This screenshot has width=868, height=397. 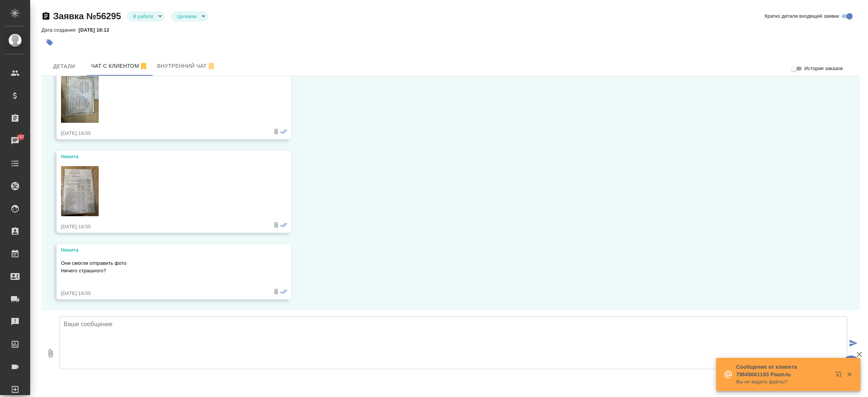 What do you see at coordinates (163, 267) in the screenshot?
I see `p: Они смогли отправить фото Ничего страшного?` at bounding box center [163, 267].